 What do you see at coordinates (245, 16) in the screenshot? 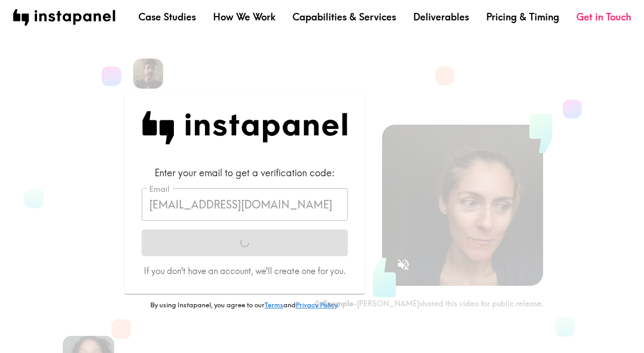
I see `a: How We Work` at bounding box center [245, 16].